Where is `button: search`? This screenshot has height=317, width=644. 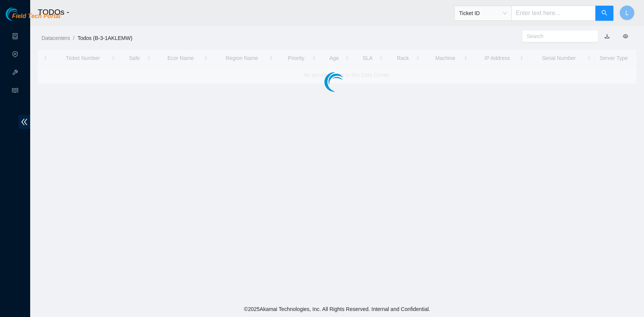 button: search is located at coordinates (604, 13).